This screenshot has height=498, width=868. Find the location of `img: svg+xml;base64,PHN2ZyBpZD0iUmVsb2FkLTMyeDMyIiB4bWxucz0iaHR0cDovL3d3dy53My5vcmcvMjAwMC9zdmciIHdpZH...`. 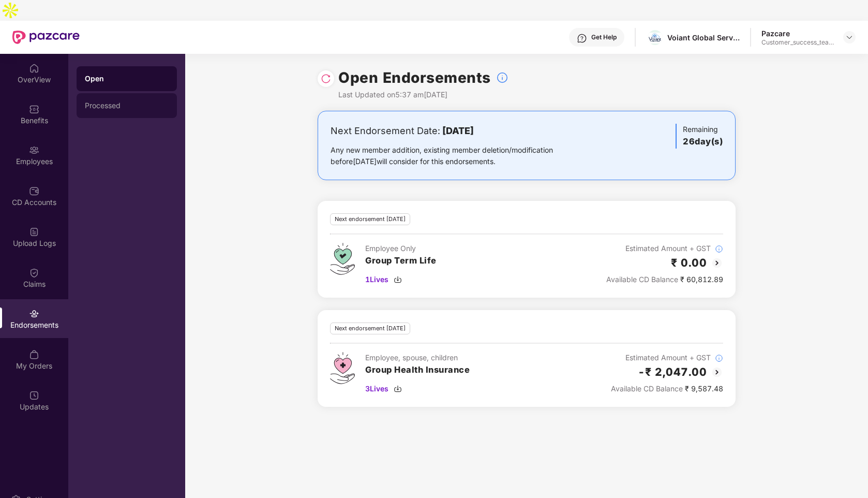

img: svg+xml;base64,PHN2ZyBpZD0iUmVsb2FkLTMyeDMyIiB4bWxucz0iaHR0cDovL3d3dy53My5vcmcvMjAwMC9zdmciIHdpZH... is located at coordinates (326, 79).